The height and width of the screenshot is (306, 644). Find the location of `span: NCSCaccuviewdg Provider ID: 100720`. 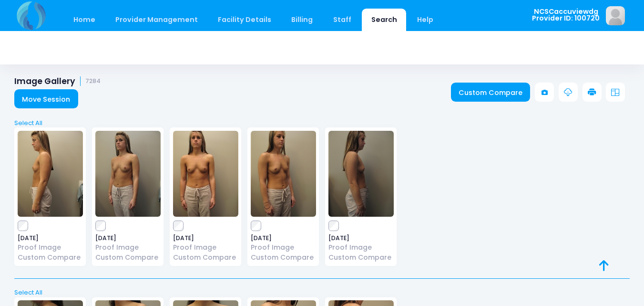

span: NCSCaccuviewdg Provider ID: 100720 is located at coordinates (566, 15).